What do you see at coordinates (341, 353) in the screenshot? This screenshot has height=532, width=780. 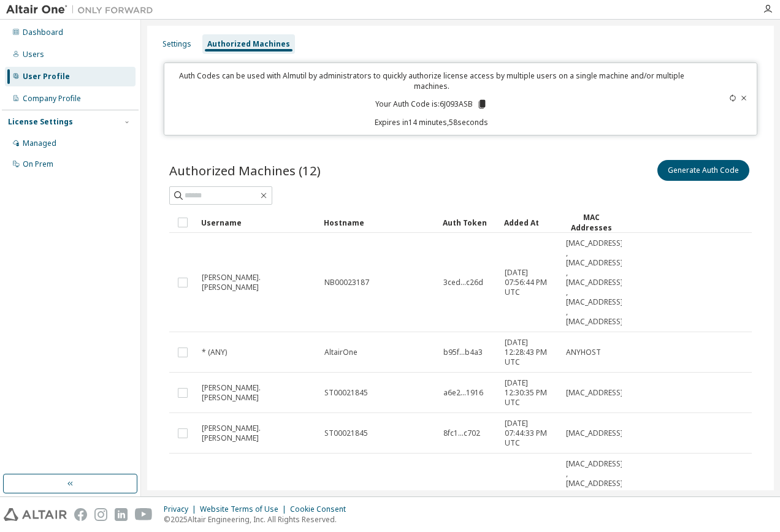 I see `span: AltairOne` at bounding box center [341, 353].